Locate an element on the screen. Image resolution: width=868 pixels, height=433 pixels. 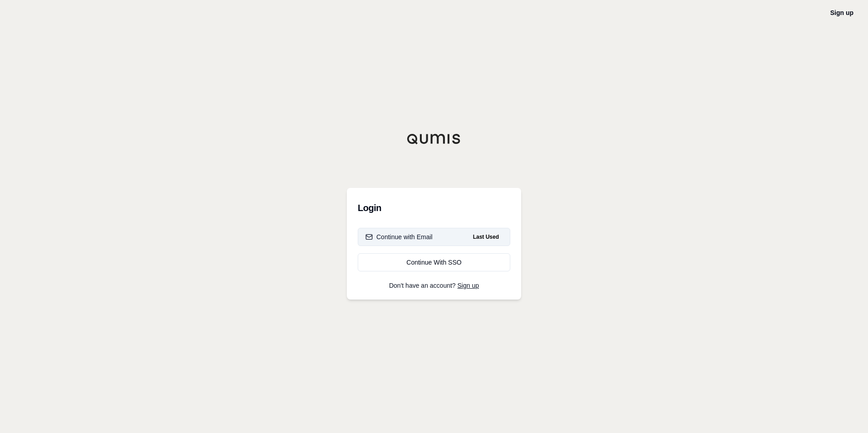
div: Continue with Email is located at coordinates (399, 237).